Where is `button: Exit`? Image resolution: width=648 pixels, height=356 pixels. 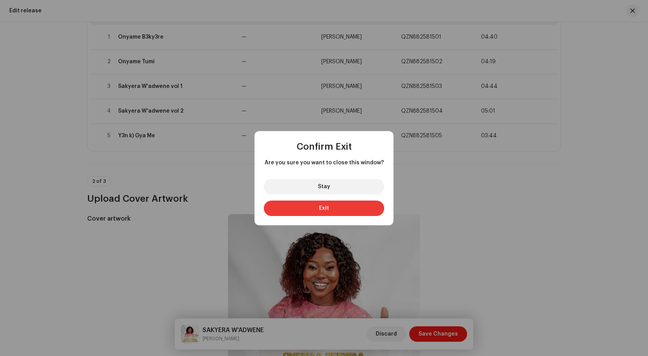 button: Exit is located at coordinates (324, 208).